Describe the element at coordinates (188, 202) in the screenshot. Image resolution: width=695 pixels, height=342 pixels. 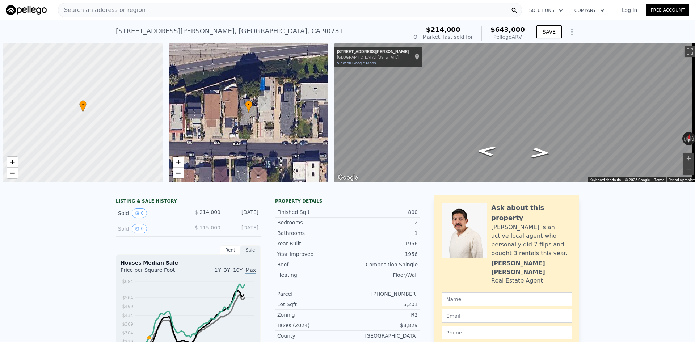
I see `div: LISTING & SALE HISTORY` at that location.